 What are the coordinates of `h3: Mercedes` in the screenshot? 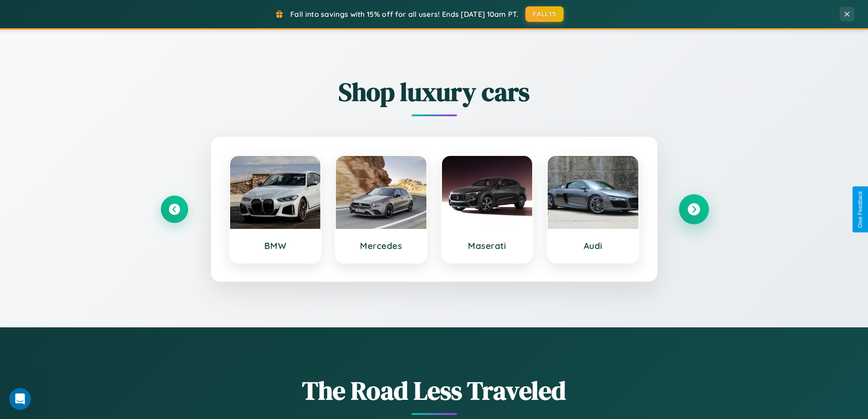 It's located at (381, 246).